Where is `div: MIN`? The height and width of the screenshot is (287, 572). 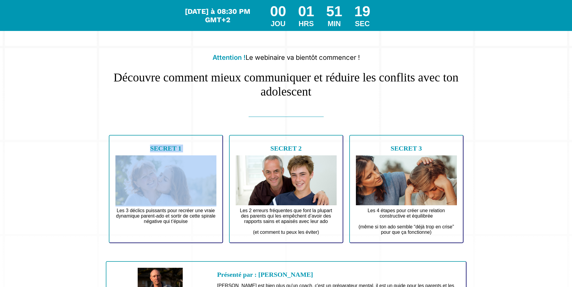 div: MIN is located at coordinates (334, 24).